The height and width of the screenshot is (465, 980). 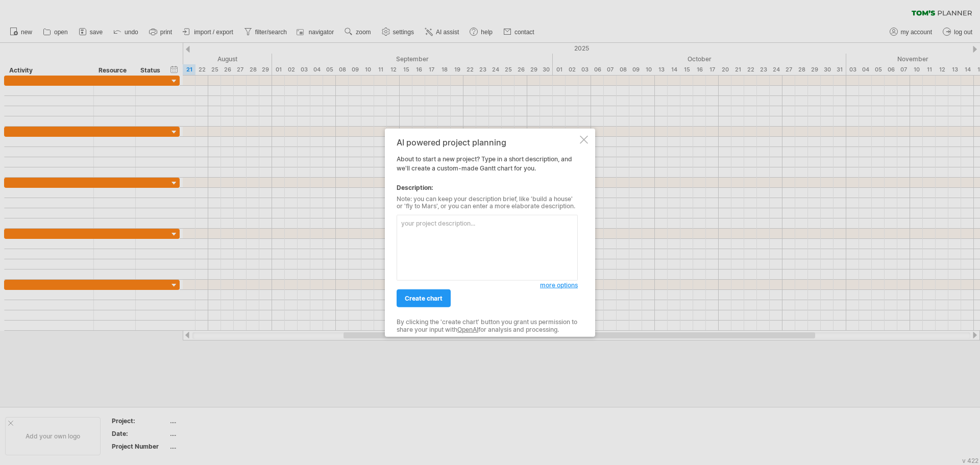 What do you see at coordinates (468, 328) in the screenshot?
I see `a: OpenAI` at bounding box center [468, 328].